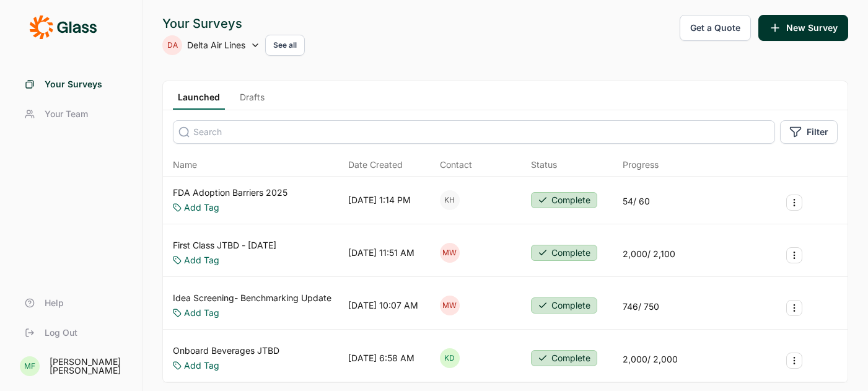 This screenshot has height=391, width=868. I want to click on button: Get a Quote, so click(715, 28).